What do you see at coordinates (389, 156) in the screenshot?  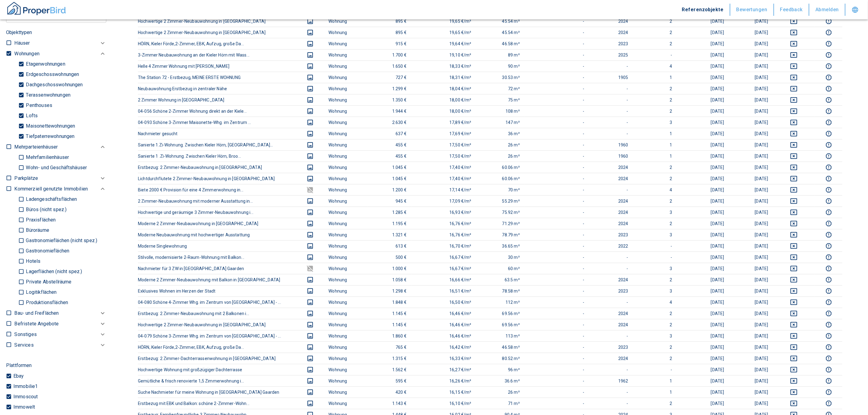 I see `td: 455 €` at bounding box center [389, 156].